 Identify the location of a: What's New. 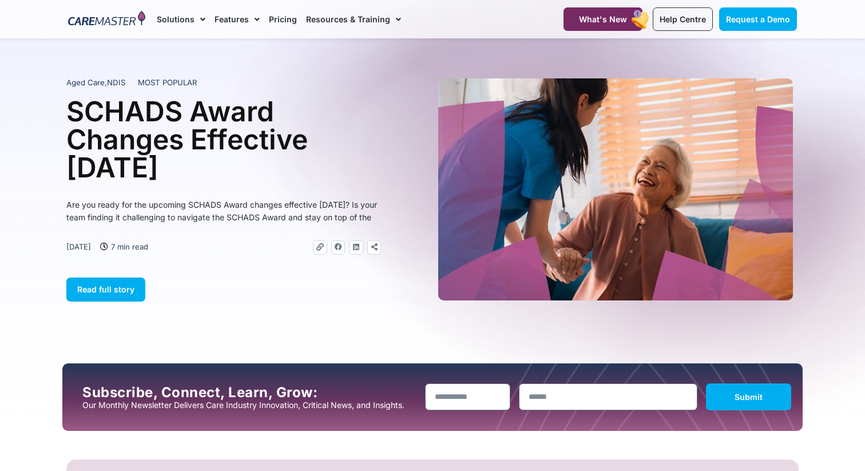
(603, 19).